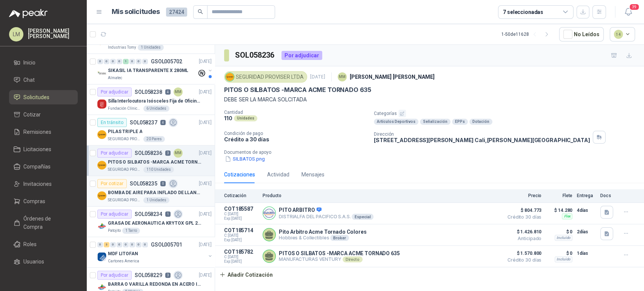  What do you see at coordinates (35, 201) in the screenshot?
I see `span: Compras` at bounding box center [35, 201].